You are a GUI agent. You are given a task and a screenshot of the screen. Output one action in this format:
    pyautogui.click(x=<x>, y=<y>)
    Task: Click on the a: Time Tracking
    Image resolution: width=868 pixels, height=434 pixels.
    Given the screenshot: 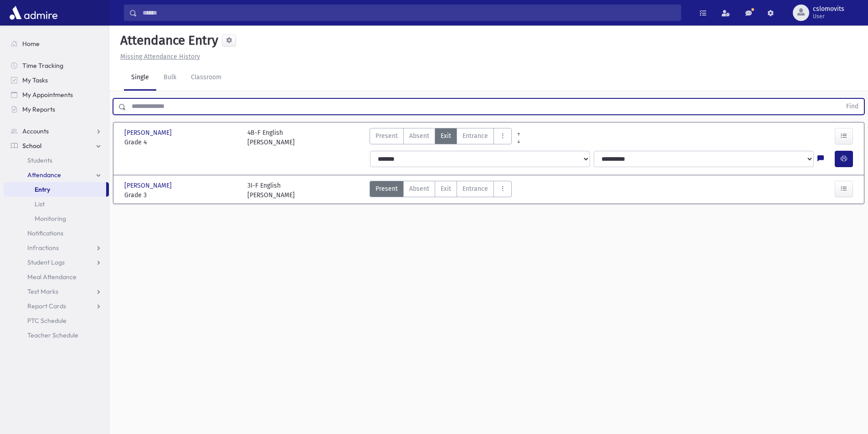 What is the action you would take?
    pyautogui.click(x=56, y=65)
    